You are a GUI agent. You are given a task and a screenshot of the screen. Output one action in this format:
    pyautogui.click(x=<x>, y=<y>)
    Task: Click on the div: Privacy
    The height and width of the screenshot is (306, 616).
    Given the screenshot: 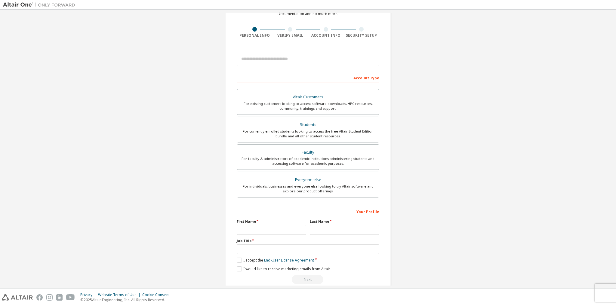 What is the action you would take?
    pyautogui.click(x=89, y=295)
    